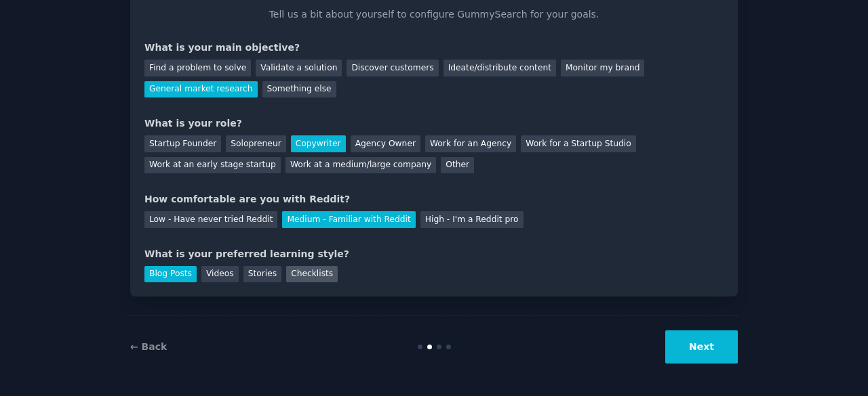 The image size is (868, 396). I want to click on button: Next, so click(702, 346).